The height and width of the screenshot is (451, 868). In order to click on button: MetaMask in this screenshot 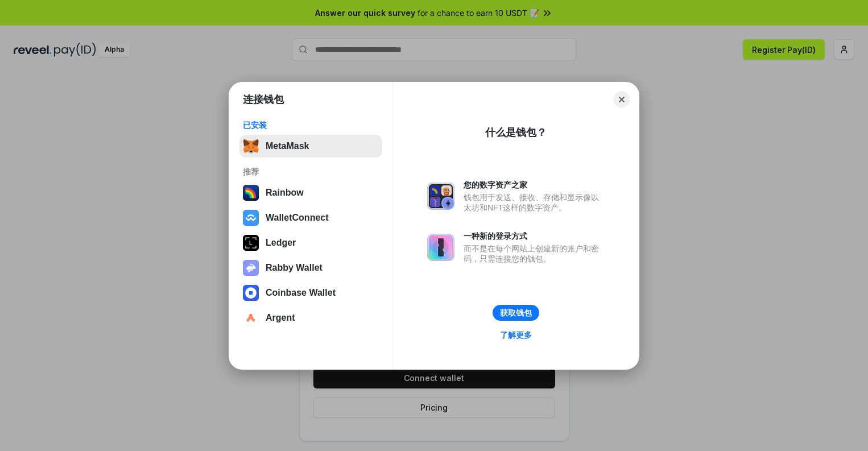, I will do `click(310, 146)`.